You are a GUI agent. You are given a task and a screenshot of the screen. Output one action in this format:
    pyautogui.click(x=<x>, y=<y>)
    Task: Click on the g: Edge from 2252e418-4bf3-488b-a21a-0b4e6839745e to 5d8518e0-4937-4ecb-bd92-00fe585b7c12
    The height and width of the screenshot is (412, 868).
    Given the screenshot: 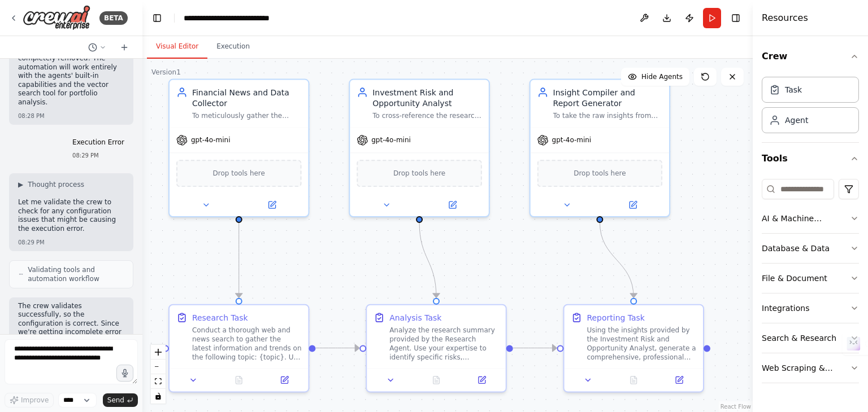 What is the action you would take?
    pyautogui.click(x=337, y=348)
    